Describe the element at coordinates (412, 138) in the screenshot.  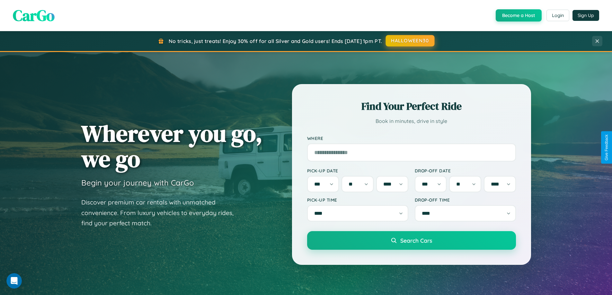
I see `label: Where` at that location.